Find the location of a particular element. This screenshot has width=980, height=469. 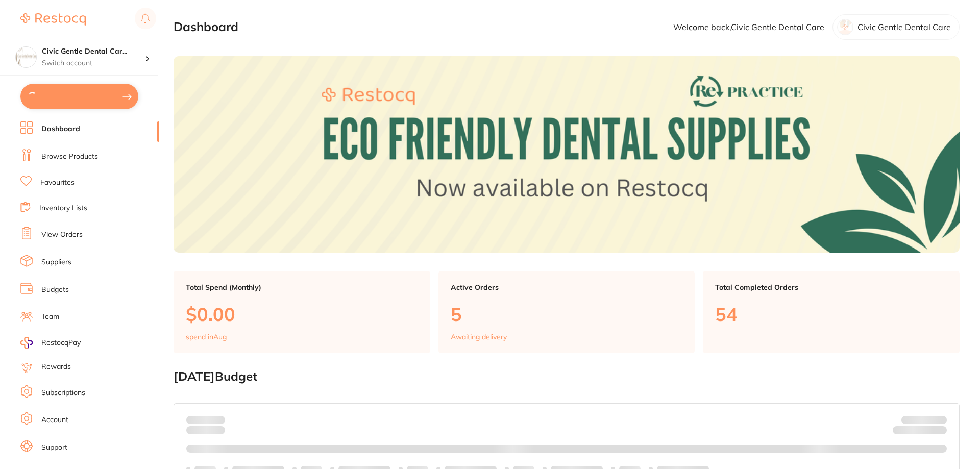

img: Civic Gentle Dental Care is located at coordinates (26, 57).